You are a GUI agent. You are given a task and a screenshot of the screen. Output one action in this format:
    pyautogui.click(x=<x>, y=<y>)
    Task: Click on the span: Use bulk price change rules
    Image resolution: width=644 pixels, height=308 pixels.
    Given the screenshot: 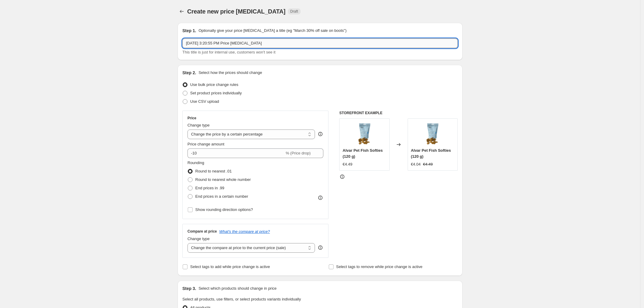 What is the action you would take?
    pyautogui.click(x=214, y=84)
    